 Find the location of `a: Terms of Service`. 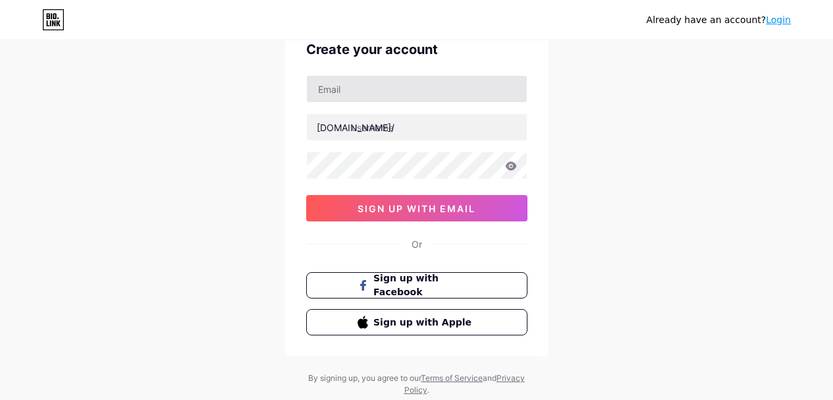

a: Terms of Service is located at coordinates (452, 377).